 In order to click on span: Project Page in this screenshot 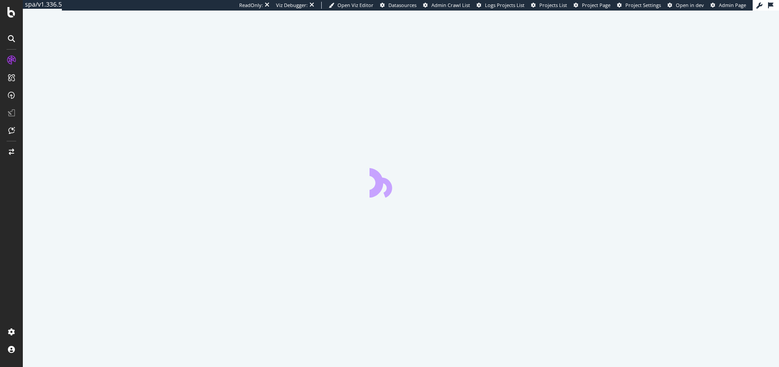, I will do `click(596, 5)`.